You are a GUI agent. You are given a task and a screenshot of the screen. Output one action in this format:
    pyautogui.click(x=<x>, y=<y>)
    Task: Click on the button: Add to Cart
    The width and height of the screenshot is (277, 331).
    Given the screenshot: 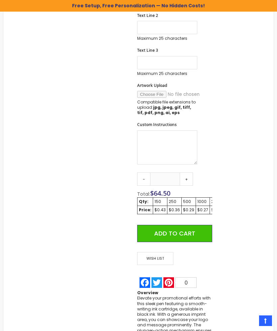 What is the action you would take?
    pyautogui.click(x=174, y=234)
    